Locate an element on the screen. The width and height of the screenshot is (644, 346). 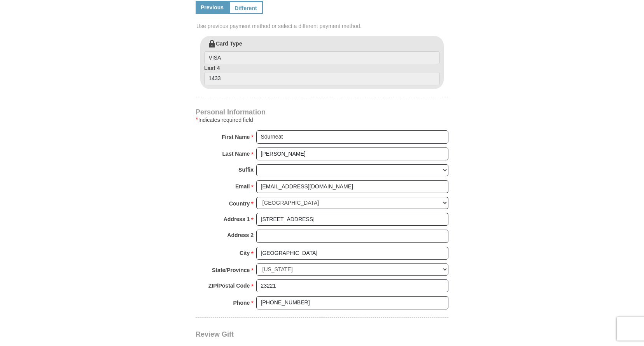
strong: Last Name is located at coordinates (236, 154).